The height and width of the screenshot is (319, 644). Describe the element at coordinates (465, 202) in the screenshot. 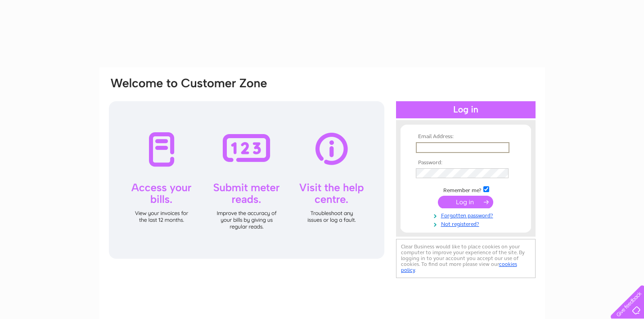

I see `input: Submit` at that location.